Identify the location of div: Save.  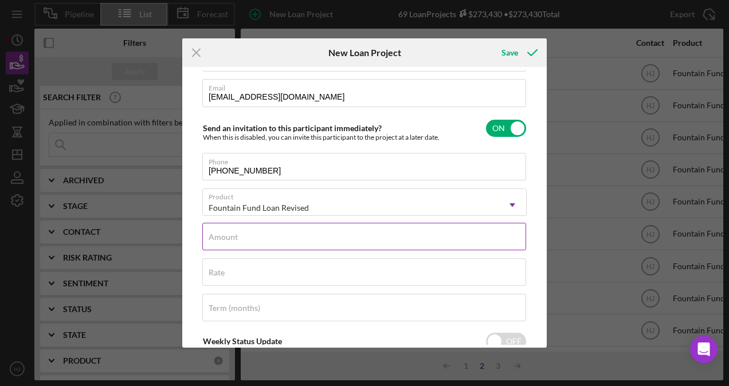
(509, 53).